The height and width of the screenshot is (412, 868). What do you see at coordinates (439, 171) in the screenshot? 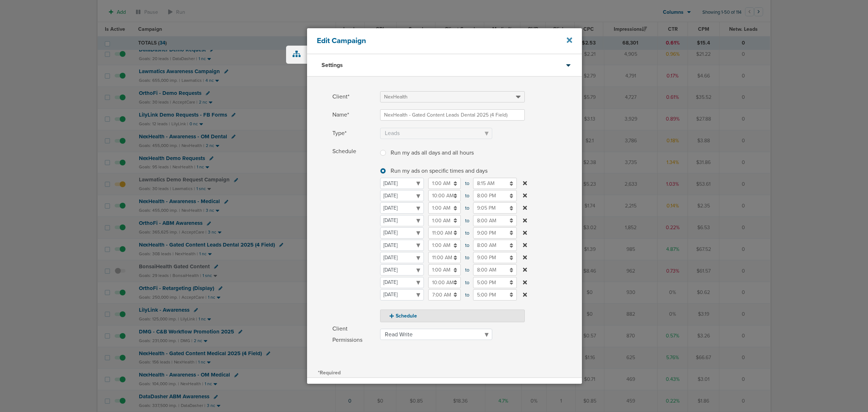
I see `span: Run my ads on specific times and days` at bounding box center [439, 171].